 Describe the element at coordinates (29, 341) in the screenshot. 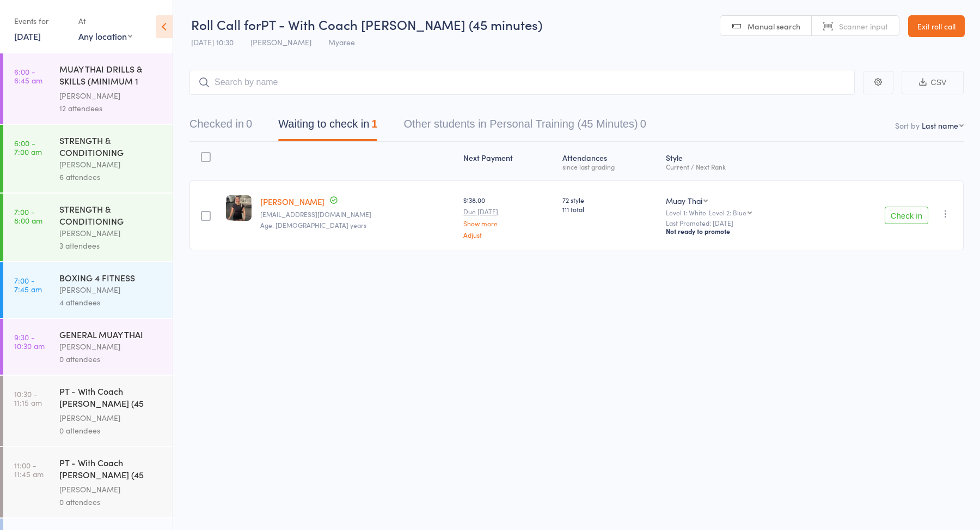

I see `time: 9:30 - 10:30 am` at that location.